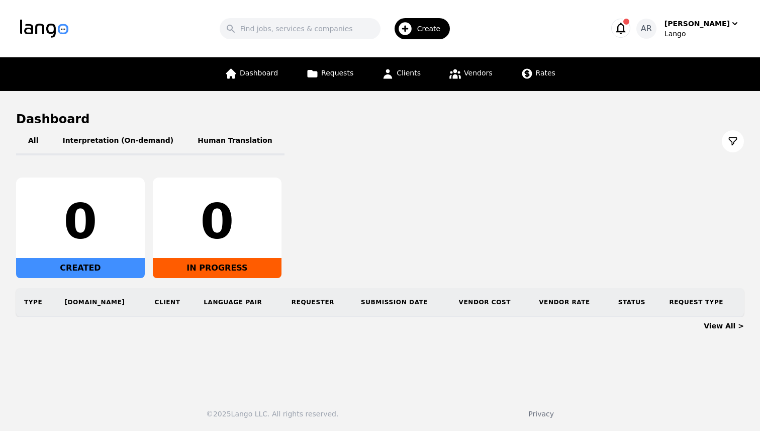 This screenshot has height=431, width=760. Describe the element at coordinates (251, 74) in the screenshot. I see `a: Dashboard` at that location.